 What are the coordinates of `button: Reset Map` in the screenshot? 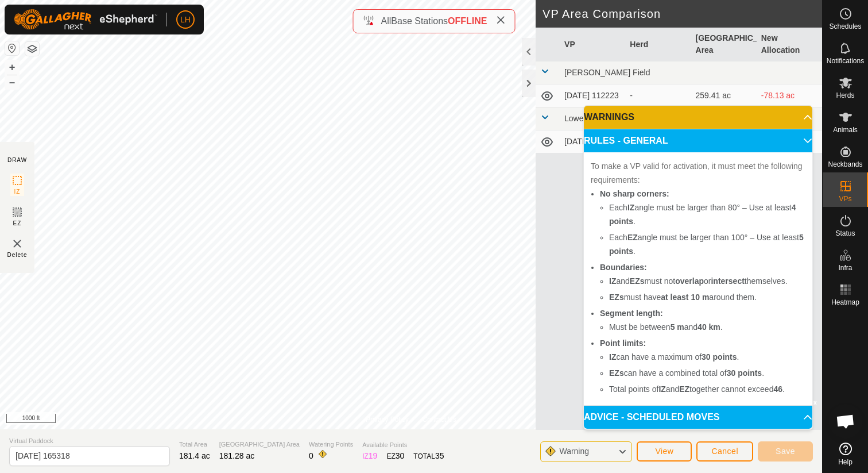 It's located at (12, 48).